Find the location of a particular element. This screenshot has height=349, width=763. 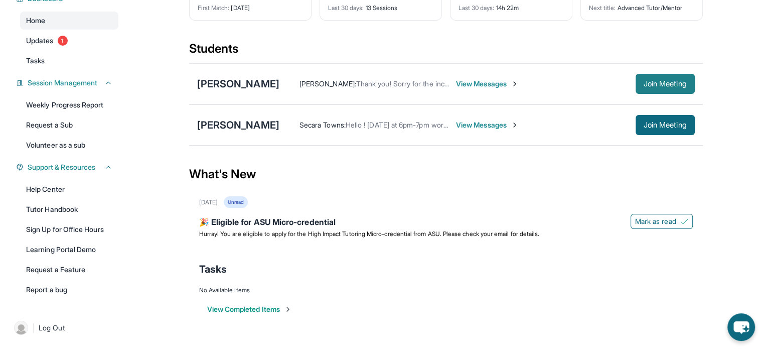

div: No Available Items is located at coordinates (446, 290).